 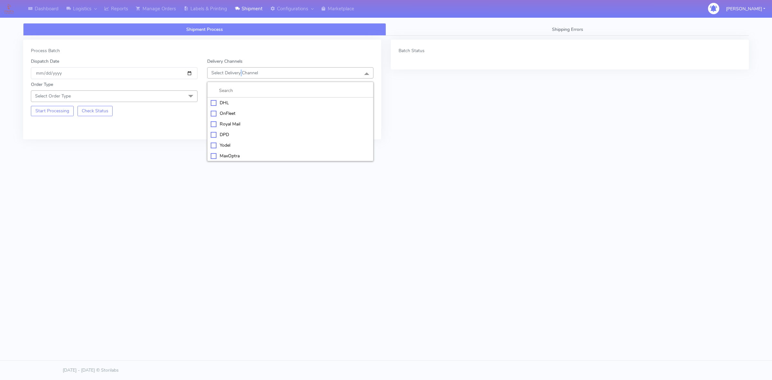 What do you see at coordinates (52, 111) in the screenshot?
I see `button: Start Processing` at bounding box center [52, 111].